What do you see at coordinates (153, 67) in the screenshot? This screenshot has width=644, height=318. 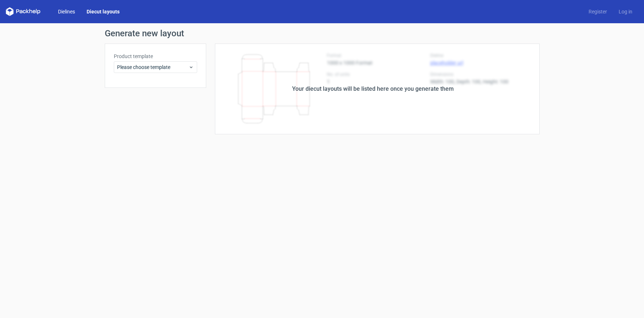 I see `span: Please choose template` at bounding box center [153, 67].